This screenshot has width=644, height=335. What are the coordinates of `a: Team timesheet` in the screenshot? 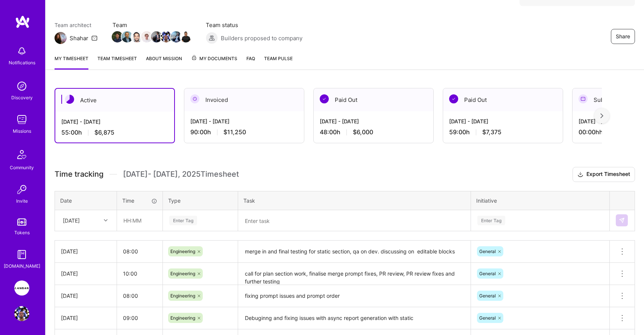 It's located at (117, 62).